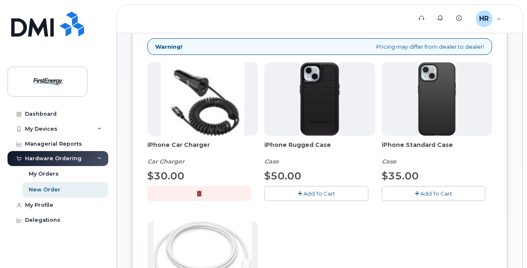  Describe the element at coordinates (319, 153) in the screenshot. I see `div: iPhone Rugged Case` at that location.